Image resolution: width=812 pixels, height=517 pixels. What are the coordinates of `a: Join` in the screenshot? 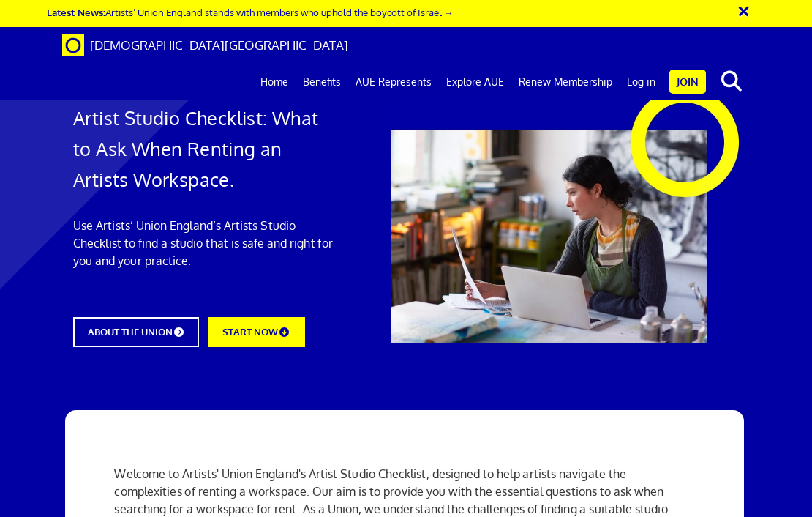 It's located at (687, 81).